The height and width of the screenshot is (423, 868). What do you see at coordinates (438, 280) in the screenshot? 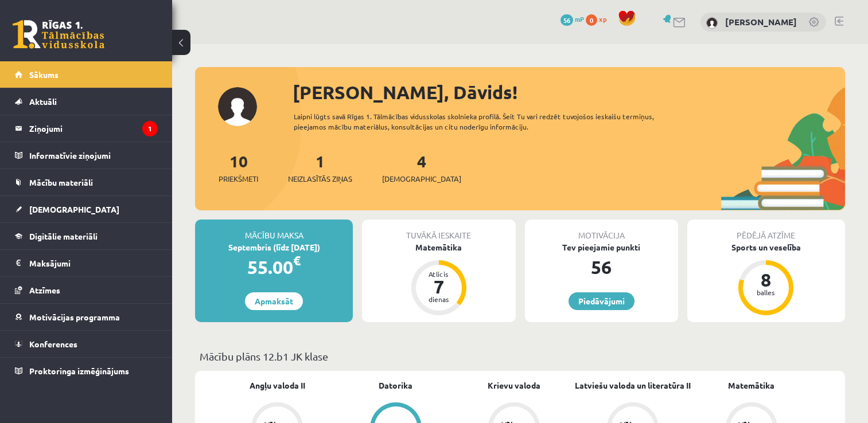
I see `a: Matemātika Atlicis 7 dienas` at bounding box center [438, 280].